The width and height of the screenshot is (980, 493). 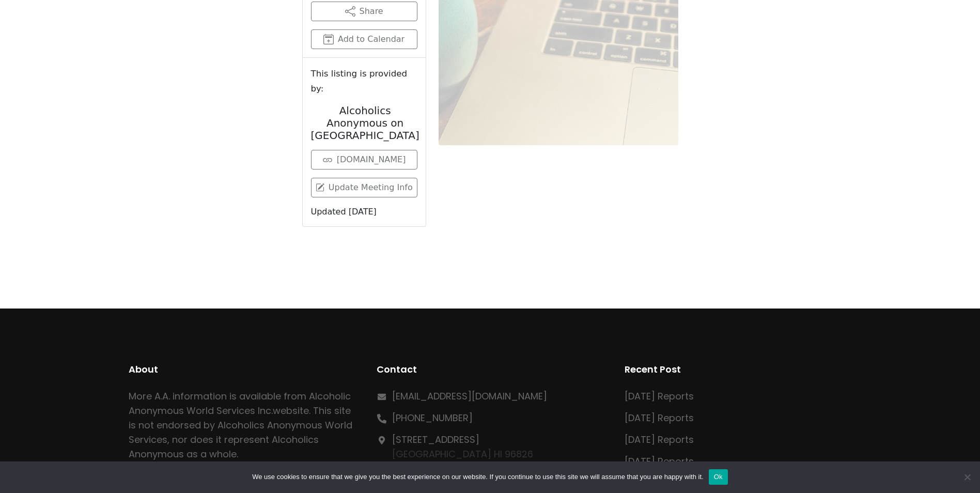 What do you see at coordinates (242, 370) in the screenshot?
I see `h2: About` at bounding box center [242, 370].